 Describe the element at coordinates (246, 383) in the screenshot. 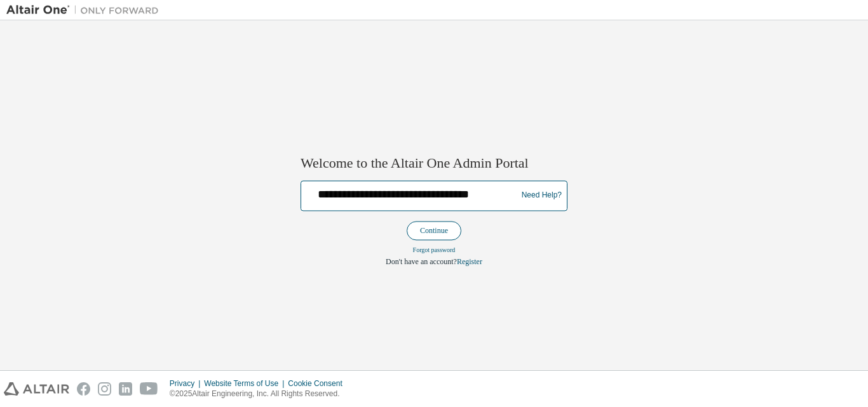

I see `div: Website Terms of Use` at that location.